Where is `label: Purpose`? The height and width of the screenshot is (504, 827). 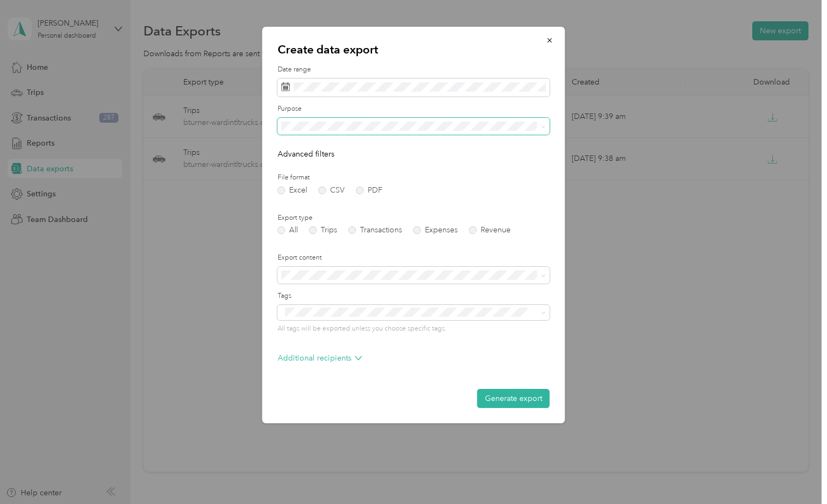
label: Purpose is located at coordinates (414, 109).